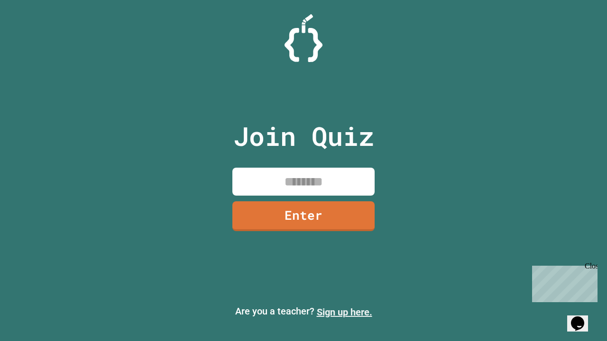 This screenshot has height=341, width=607. I want to click on p: Join Quiz, so click(303, 136).